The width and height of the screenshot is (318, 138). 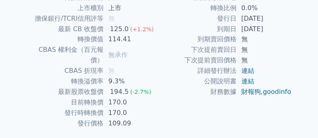 I want to click on div: 125.0, so click(x=119, y=29).